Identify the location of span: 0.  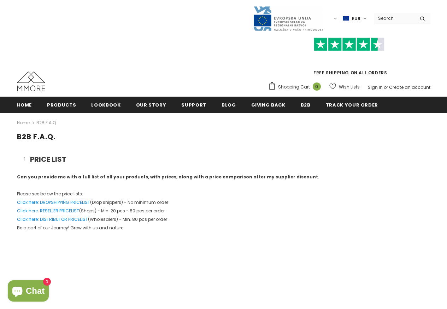
(317, 86).